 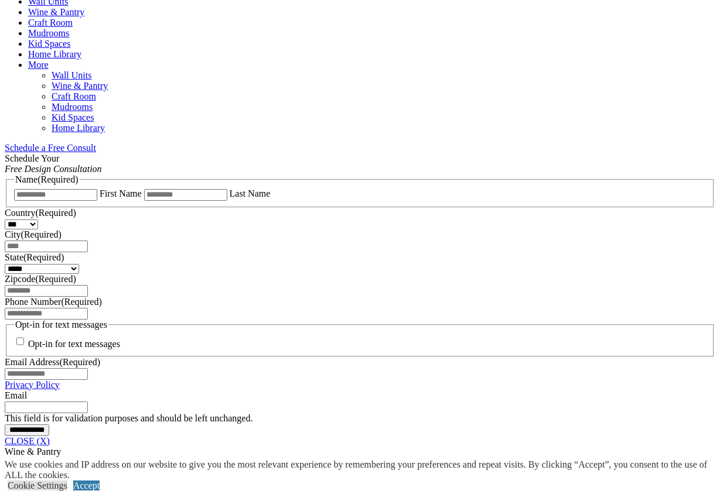 What do you see at coordinates (53, 302) in the screenshot?
I see `label: Phone Number` at bounding box center [53, 302].